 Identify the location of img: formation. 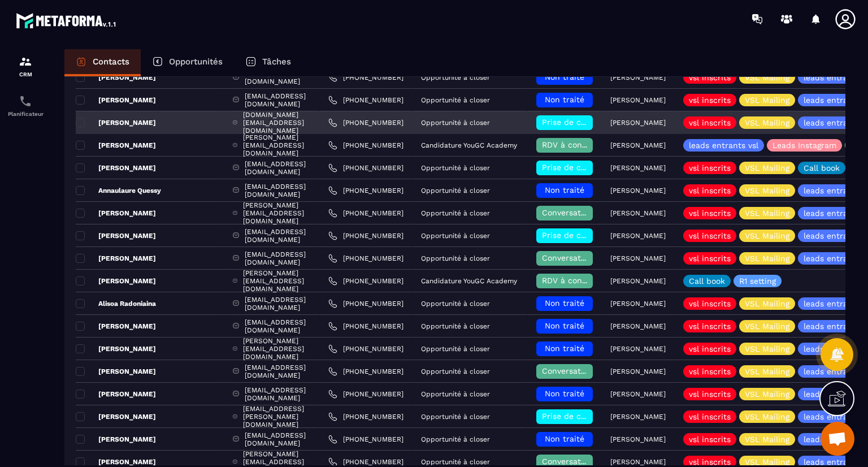
(25, 62).